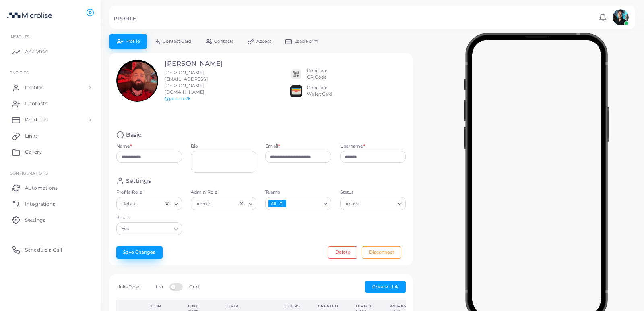  I want to click on span: Settings, so click(35, 220).